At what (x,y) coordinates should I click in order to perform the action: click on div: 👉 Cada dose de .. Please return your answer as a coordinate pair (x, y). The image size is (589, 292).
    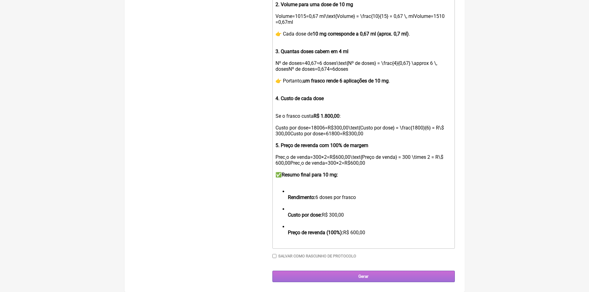
    Looking at the image, I should click on (363, 34).